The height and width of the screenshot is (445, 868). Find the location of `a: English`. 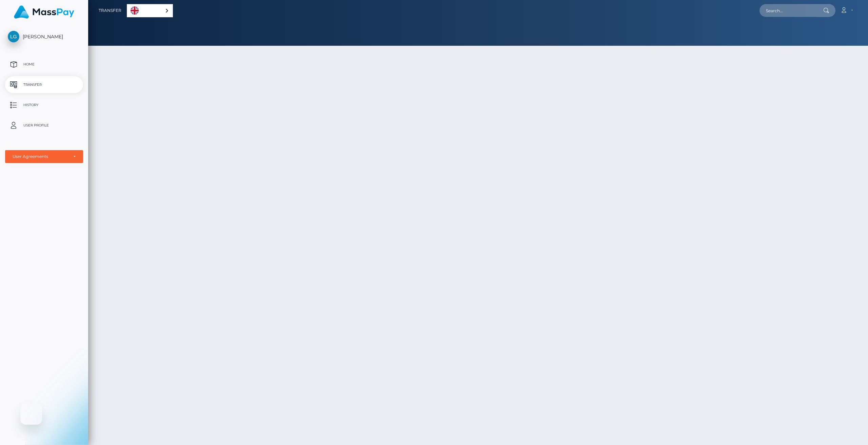

a: English is located at coordinates (150, 11).